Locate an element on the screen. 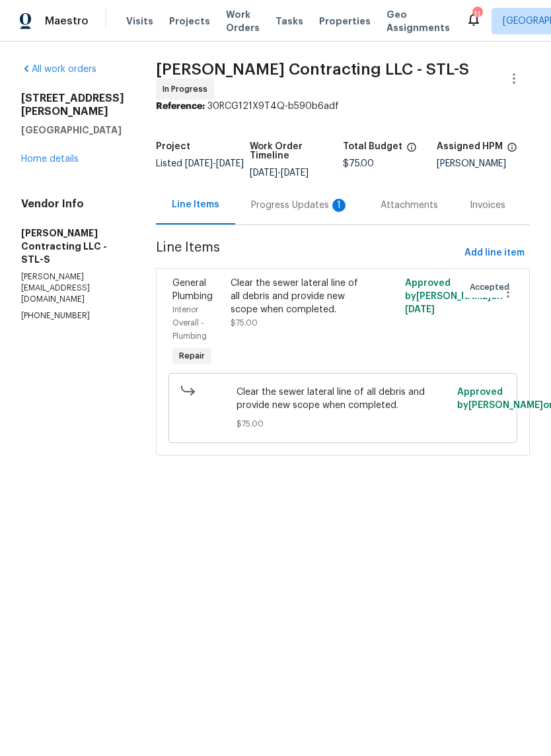 The image size is (551, 756). span: Line Items is located at coordinates (307, 253).